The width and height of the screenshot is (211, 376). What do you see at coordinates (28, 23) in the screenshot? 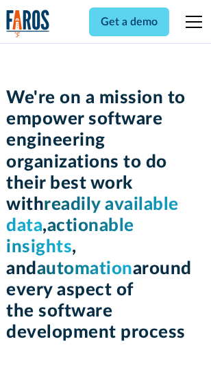
I see `img: Logo of the analytics and reporting company Faros.` at bounding box center [28, 23].